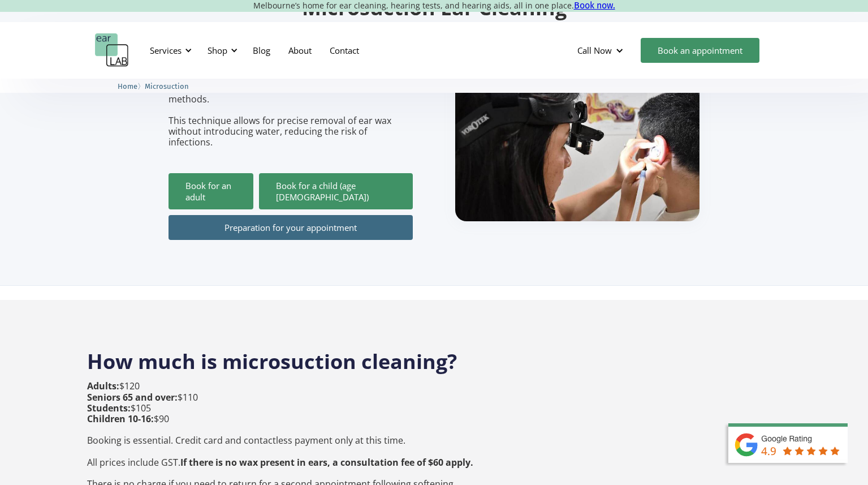 The height and width of the screenshot is (485, 868). What do you see at coordinates (167, 85) in the screenshot?
I see `a: Microsuction` at bounding box center [167, 85].